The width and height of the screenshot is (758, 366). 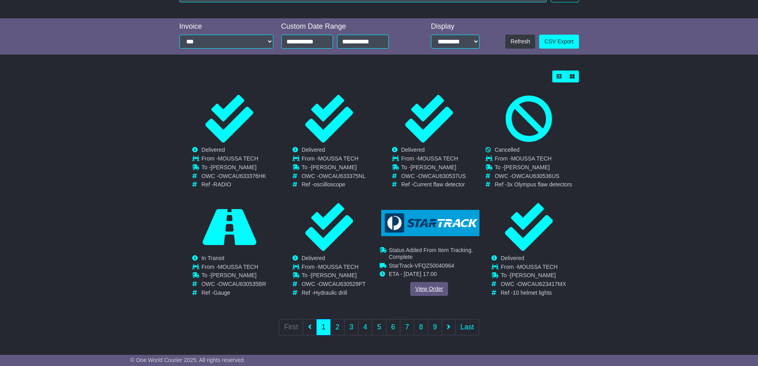 What do you see at coordinates (330, 293) in the screenshot?
I see `span: Hydraulic drill` at bounding box center [330, 293].